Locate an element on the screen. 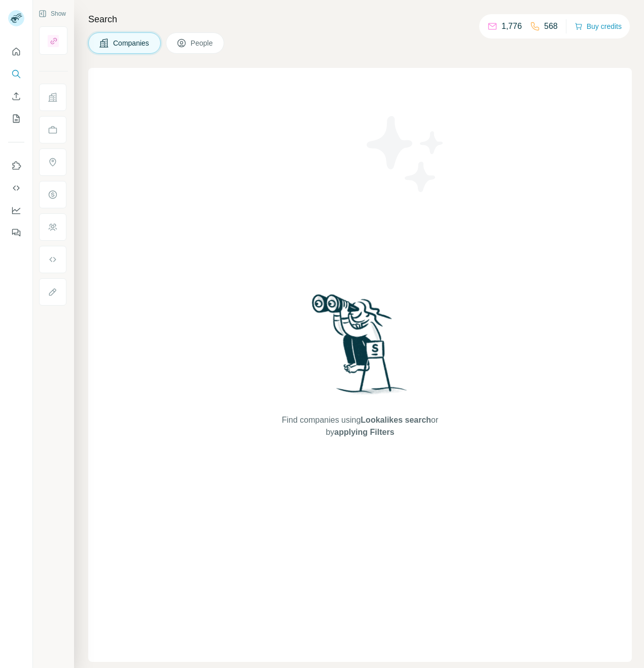 The image size is (644, 668). button: Use Surfe API is located at coordinates (16, 188).